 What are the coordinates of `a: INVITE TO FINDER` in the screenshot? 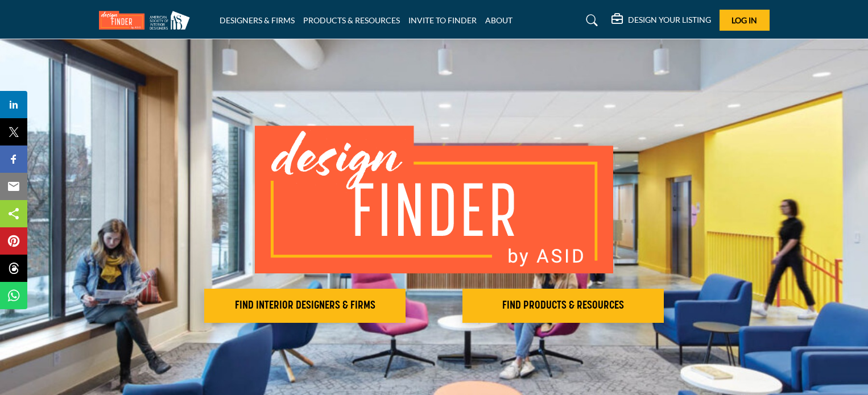 It's located at (443, 20).